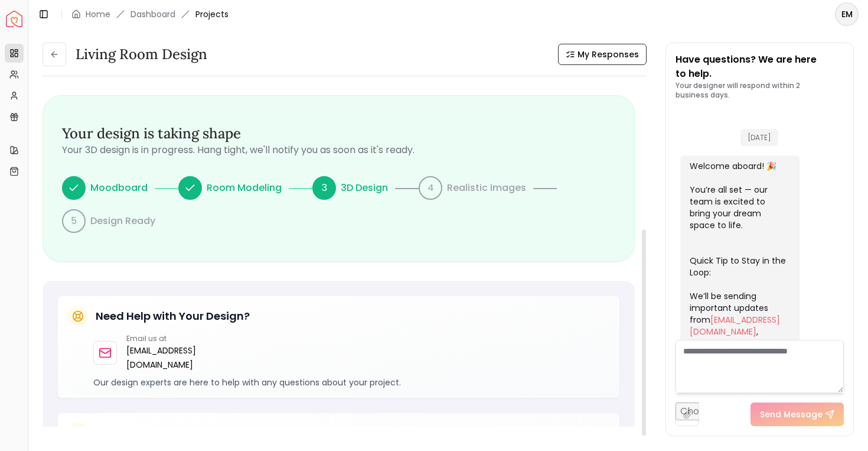 This screenshot has width=868, height=451. I want to click on p: Have questions? We are here to help., so click(760, 67).